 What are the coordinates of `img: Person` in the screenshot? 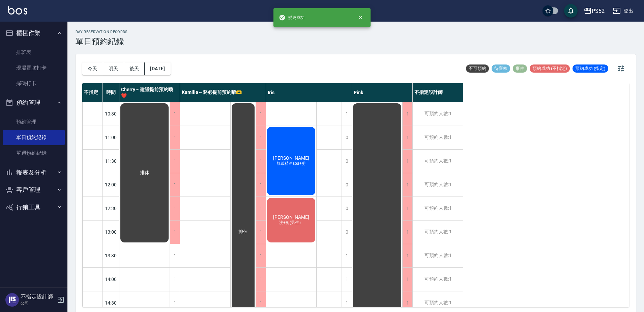 It's located at (12, 300).